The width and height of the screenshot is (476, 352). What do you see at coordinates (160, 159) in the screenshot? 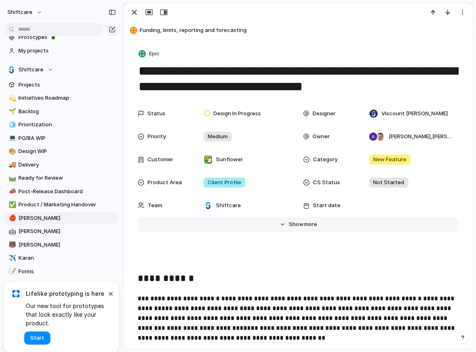
I see `span: Customer` at bounding box center [160, 159].